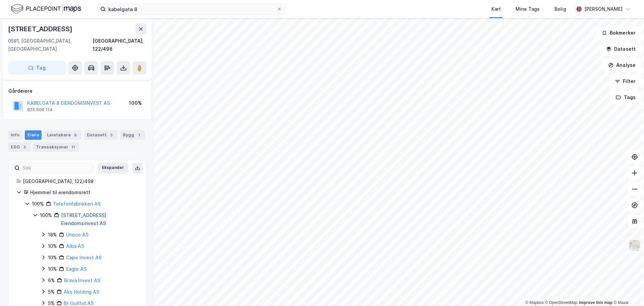  I want to click on div: 18%, so click(53, 235).